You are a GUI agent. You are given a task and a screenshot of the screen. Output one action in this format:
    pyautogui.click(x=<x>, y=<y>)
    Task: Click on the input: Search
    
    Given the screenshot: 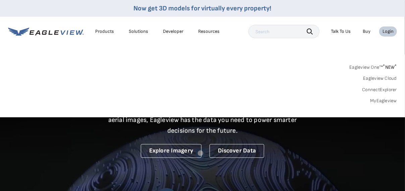 What is the action you would take?
    pyautogui.click(x=284, y=32)
    